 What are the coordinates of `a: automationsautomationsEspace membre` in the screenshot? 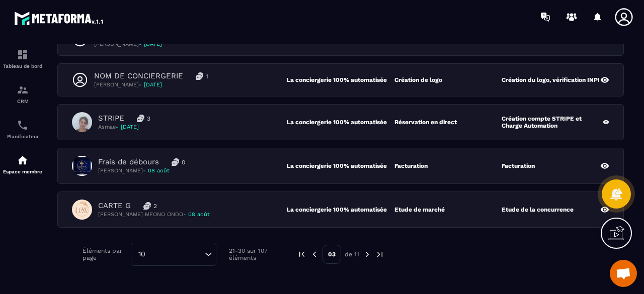 It's located at (23, 164).